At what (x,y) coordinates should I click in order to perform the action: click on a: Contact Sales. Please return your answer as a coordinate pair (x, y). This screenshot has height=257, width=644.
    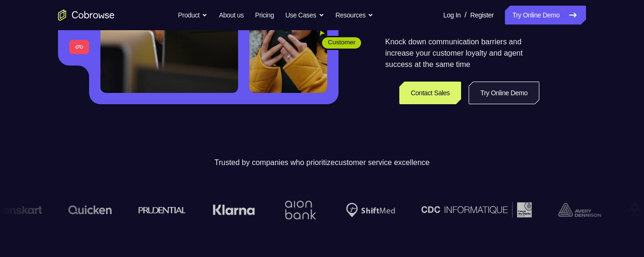
    Looking at the image, I should click on (430, 92).